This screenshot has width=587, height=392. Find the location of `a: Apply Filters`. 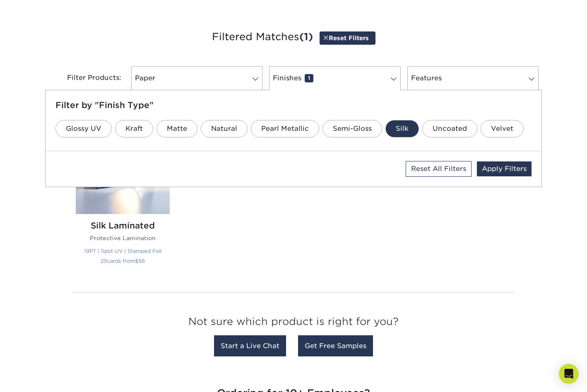

a: Apply Filters is located at coordinates (505, 169).